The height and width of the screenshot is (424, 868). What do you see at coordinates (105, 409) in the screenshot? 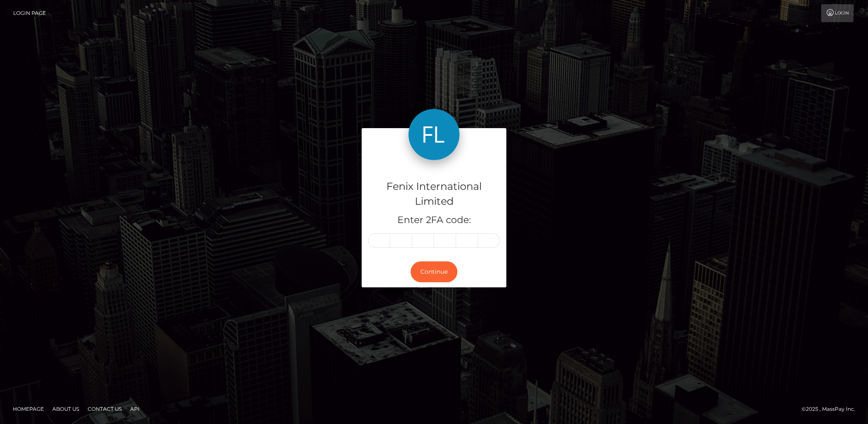
I see `a: Contact Us` at bounding box center [105, 409].